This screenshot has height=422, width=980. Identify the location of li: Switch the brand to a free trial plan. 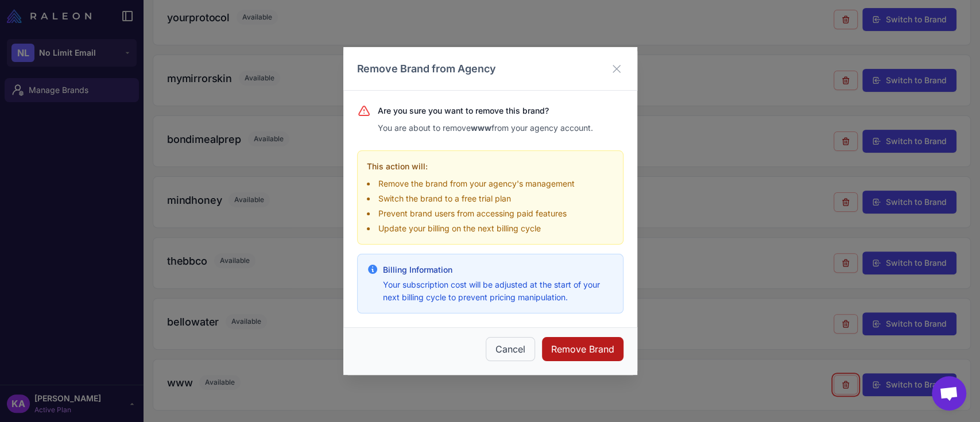
(490, 199).